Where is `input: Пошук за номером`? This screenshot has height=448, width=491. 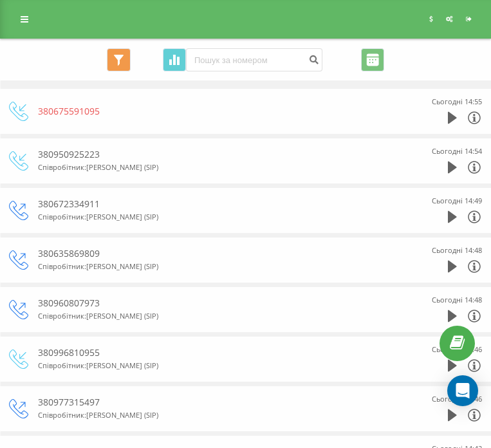
input: Пошук за номером is located at coordinates (254, 60).